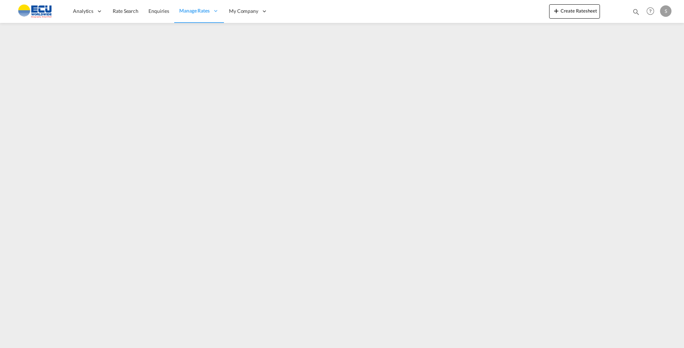 This screenshot has height=348, width=684. I want to click on span: Rate Search, so click(126, 11).